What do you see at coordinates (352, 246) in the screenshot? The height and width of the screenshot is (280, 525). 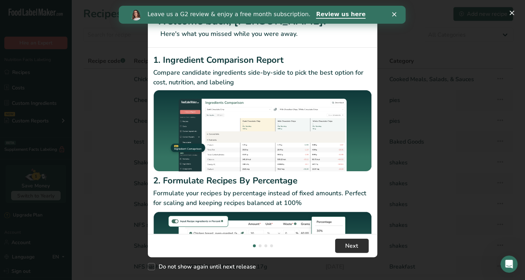 I see `button: Next` at bounding box center [352, 246].